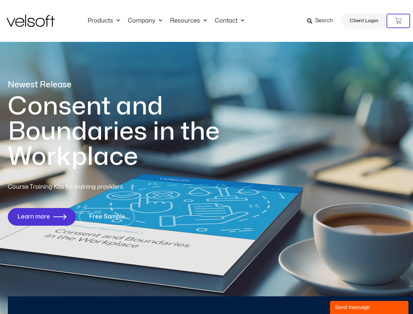 Image resolution: width=413 pixels, height=314 pixels. What do you see at coordinates (145, 21) in the screenshot?
I see `a: CompanyMenu Toggle` at bounding box center [145, 21].